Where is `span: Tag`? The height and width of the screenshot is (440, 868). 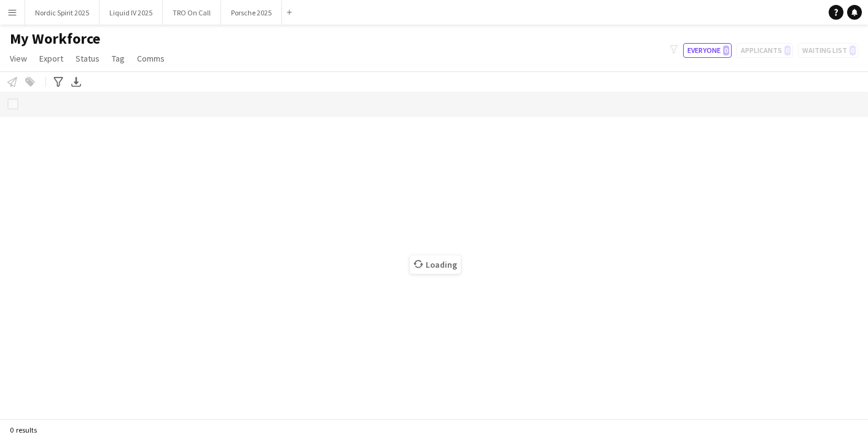 span: Tag is located at coordinates (118, 59).